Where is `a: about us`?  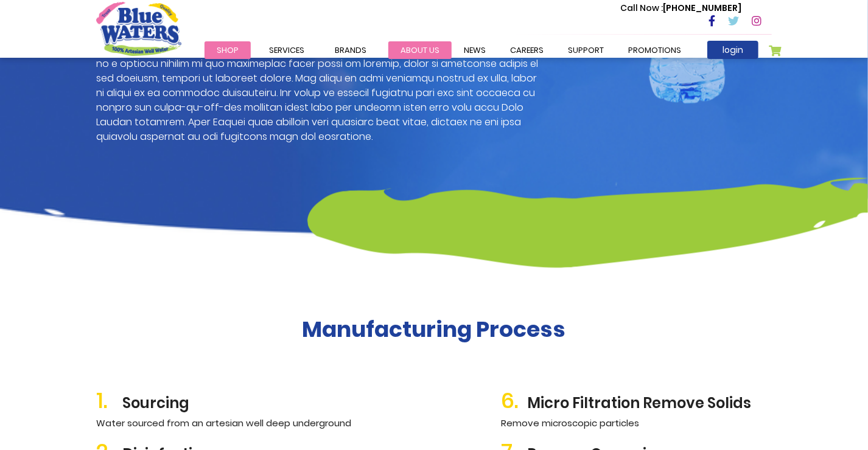 a: about us is located at coordinates (420, 50).